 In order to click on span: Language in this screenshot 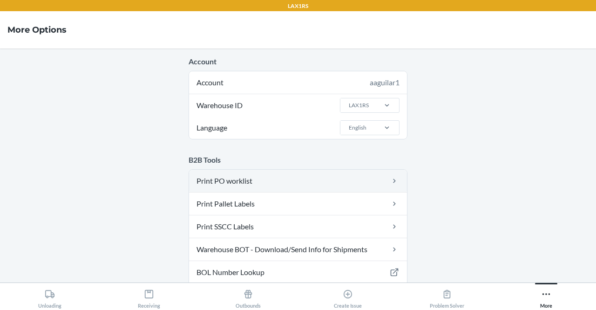, I will do `click(212, 128)`.